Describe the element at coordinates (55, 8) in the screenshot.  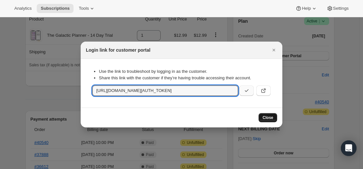
I see `button: Subscriptions` at that location.